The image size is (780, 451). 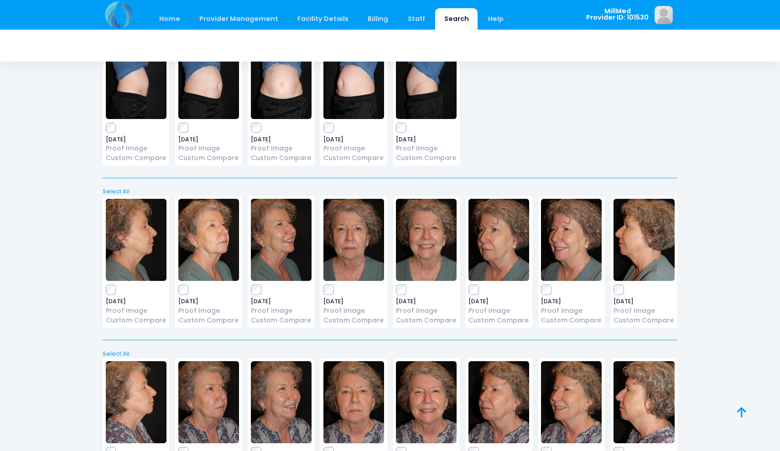 What do you see at coordinates (496, 19) in the screenshot?
I see `a: Help` at bounding box center [496, 19].